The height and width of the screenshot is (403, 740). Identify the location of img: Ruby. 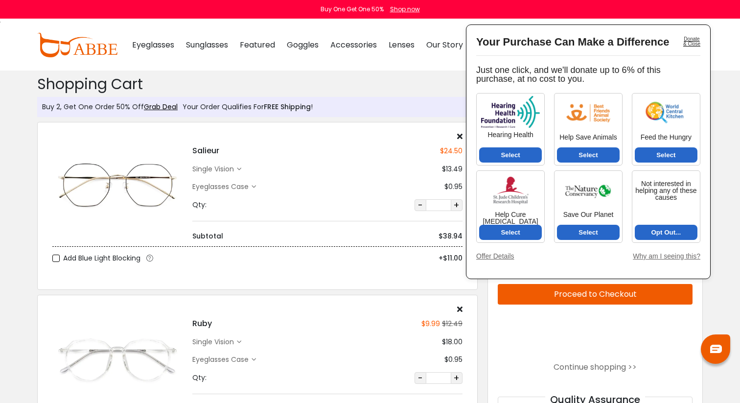
(117, 359).